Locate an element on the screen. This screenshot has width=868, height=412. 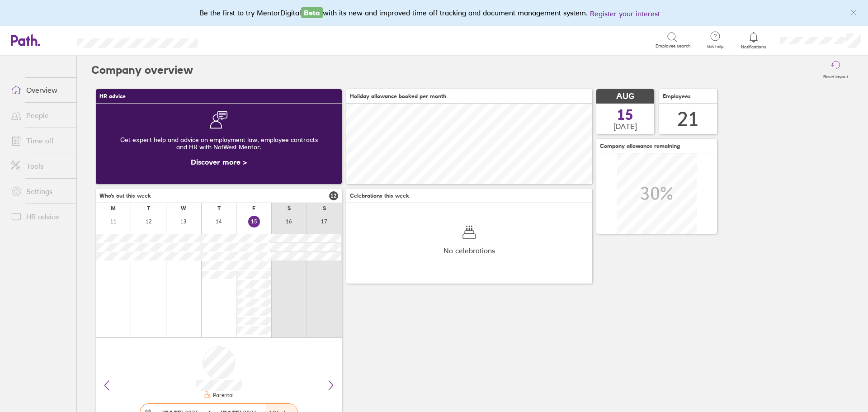
span: 15 is located at coordinates (625, 115).